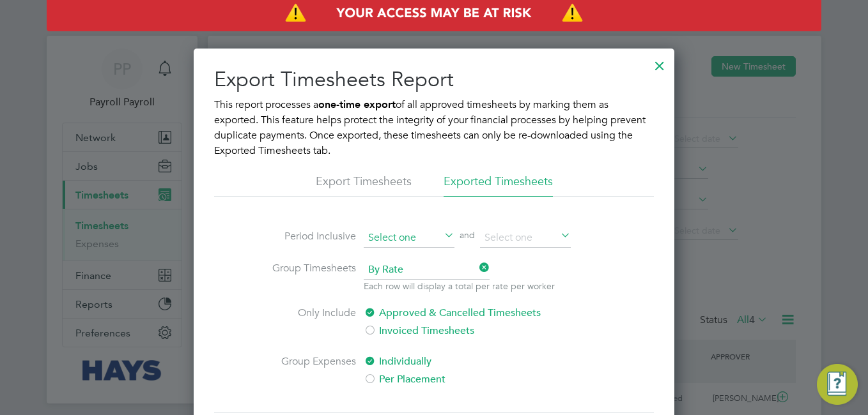  Describe the element at coordinates (459, 286) in the screenshot. I see `p: Each row will display a total per rate per worker` at that location.